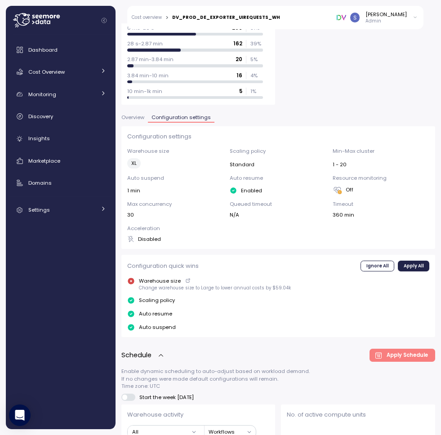  Describe the element at coordinates (386, 21) in the screenshot. I see `p: Admin` at that location.